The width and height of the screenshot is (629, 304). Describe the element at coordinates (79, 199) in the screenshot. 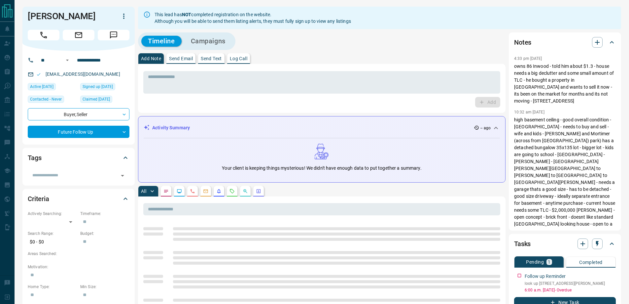

I see `div: Criteria` at that location.